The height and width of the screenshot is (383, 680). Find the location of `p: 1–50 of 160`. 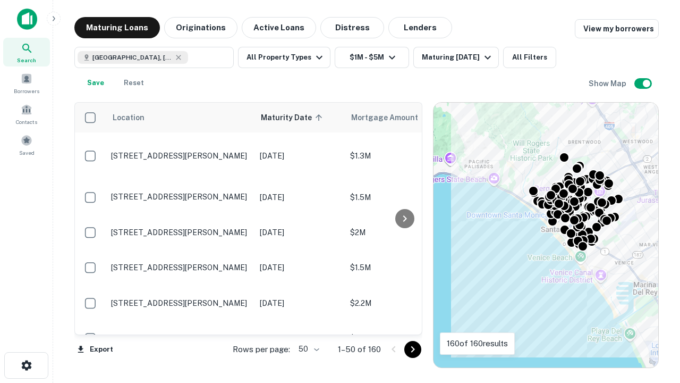

p: 1–50 of 160 is located at coordinates (359, 349).